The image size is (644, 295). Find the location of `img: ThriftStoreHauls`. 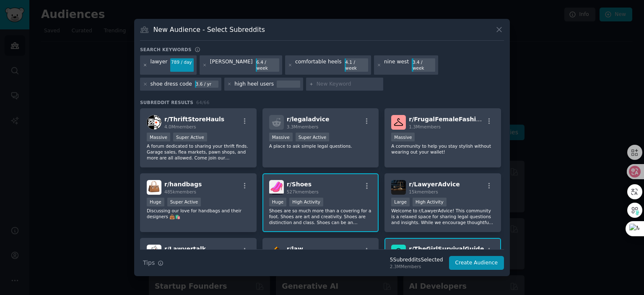

img: ThriftStoreHauls is located at coordinates (154, 122).